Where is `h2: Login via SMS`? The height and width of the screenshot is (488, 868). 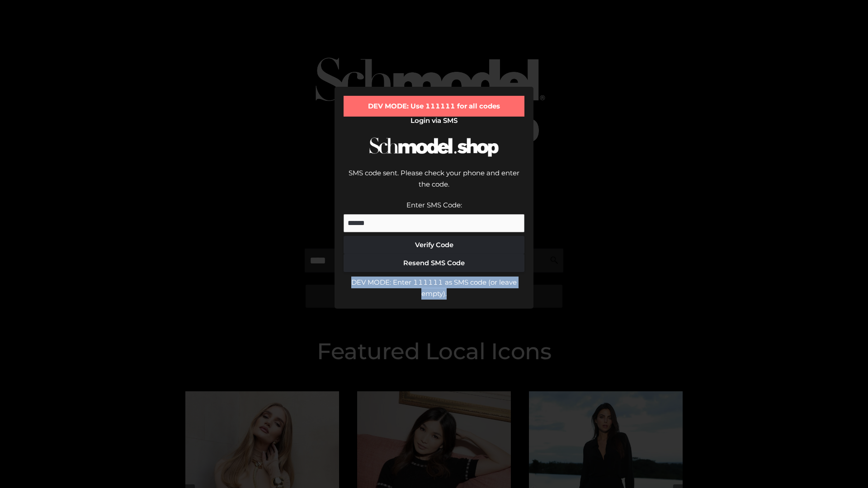 h2: Login via SMS is located at coordinates (434, 120).